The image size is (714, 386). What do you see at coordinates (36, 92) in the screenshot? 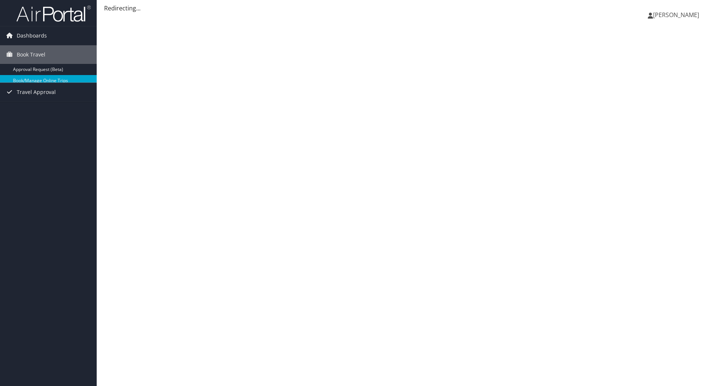
I see `span: Travel Approval` at bounding box center [36, 92].